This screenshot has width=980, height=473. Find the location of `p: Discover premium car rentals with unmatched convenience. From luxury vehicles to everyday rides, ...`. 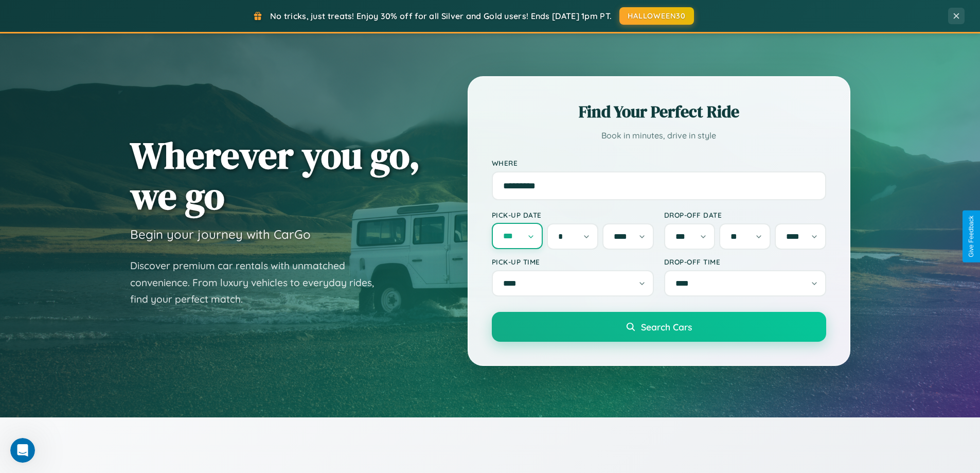

p: Discover premium car rentals with unmatched convenience. From luxury vehicles to everyday rides, ... is located at coordinates (258, 282).